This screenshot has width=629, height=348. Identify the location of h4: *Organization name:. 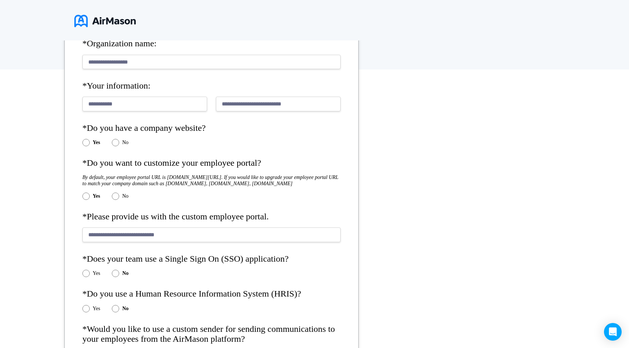
(211, 44).